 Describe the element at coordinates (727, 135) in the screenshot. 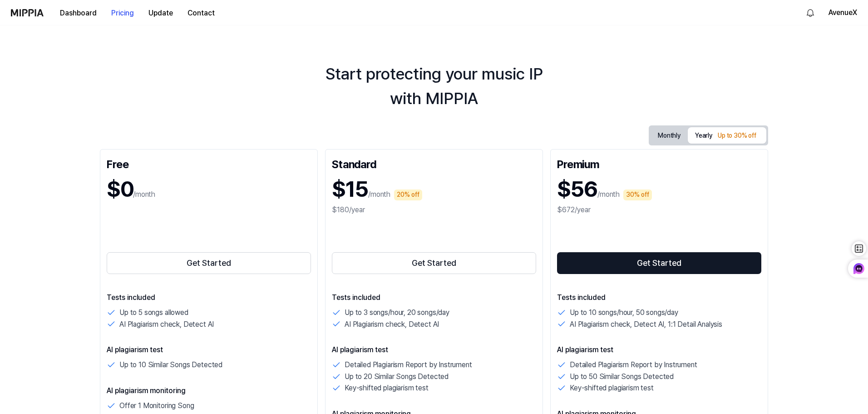

I see `button: Yearly` at that location.